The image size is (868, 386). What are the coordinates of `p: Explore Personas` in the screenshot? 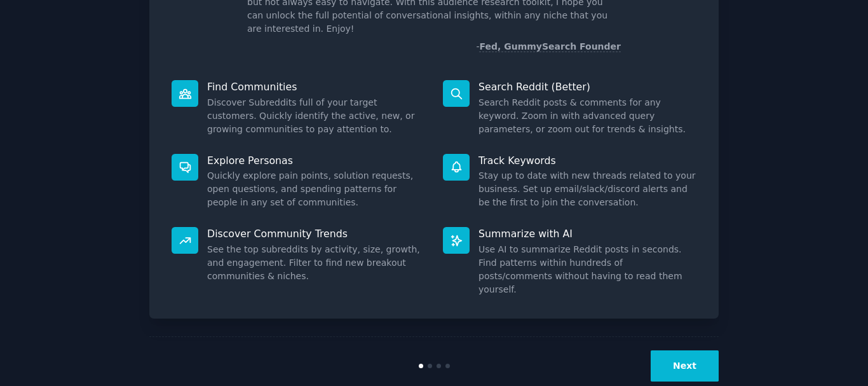 It's located at (316, 160).